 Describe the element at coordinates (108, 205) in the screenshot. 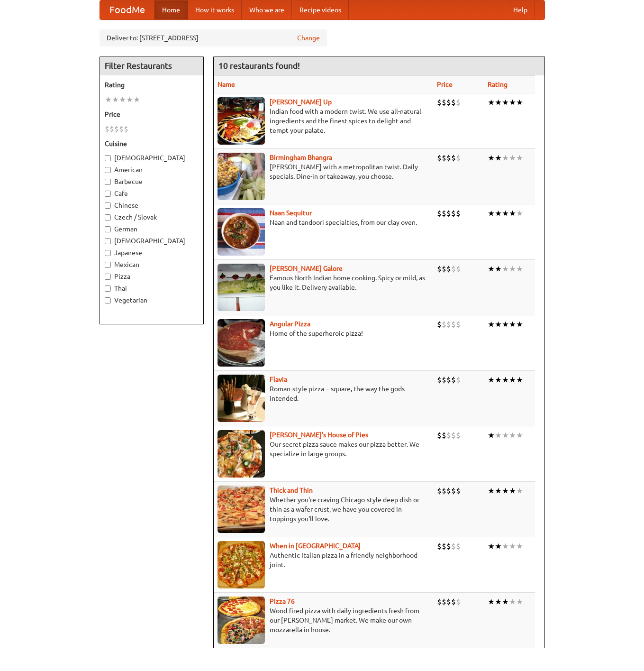

I see `input: Chinese` at that location.